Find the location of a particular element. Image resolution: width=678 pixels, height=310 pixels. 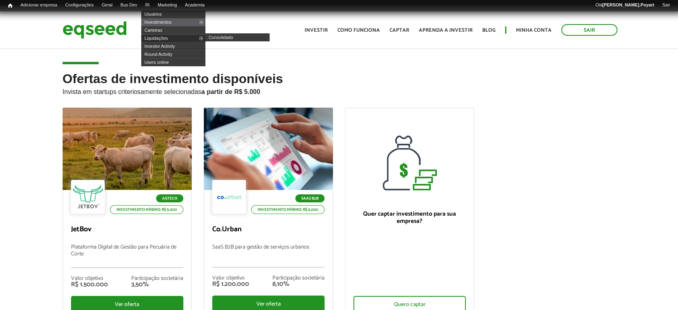

div: R$ 1.500.000 is located at coordinates (89, 284).